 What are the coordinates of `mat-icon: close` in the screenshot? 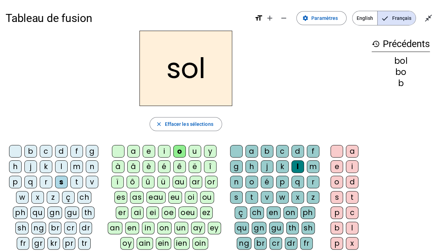 It's located at (159, 124).